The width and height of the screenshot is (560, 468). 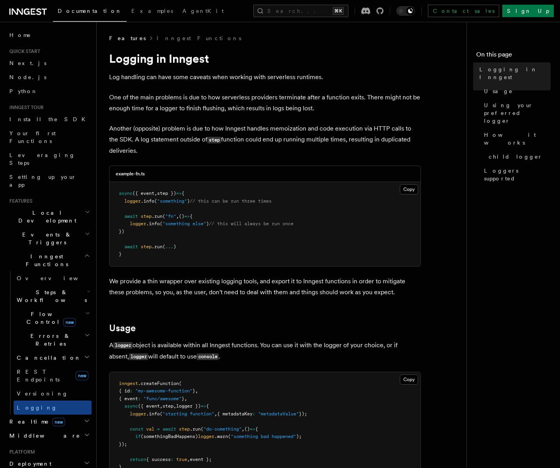 What do you see at coordinates (338, 11) in the screenshot?
I see `kbd: ⌘K` at bounding box center [338, 11].